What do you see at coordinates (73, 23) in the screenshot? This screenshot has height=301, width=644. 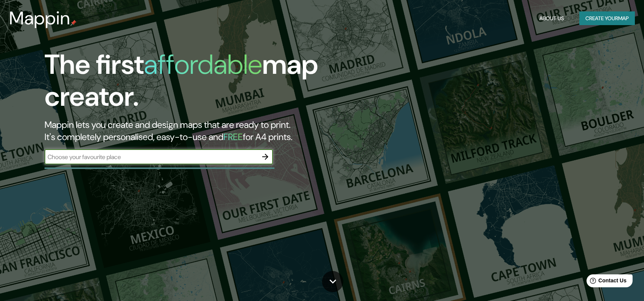 I see `img: mappin-pin` at bounding box center [73, 23].